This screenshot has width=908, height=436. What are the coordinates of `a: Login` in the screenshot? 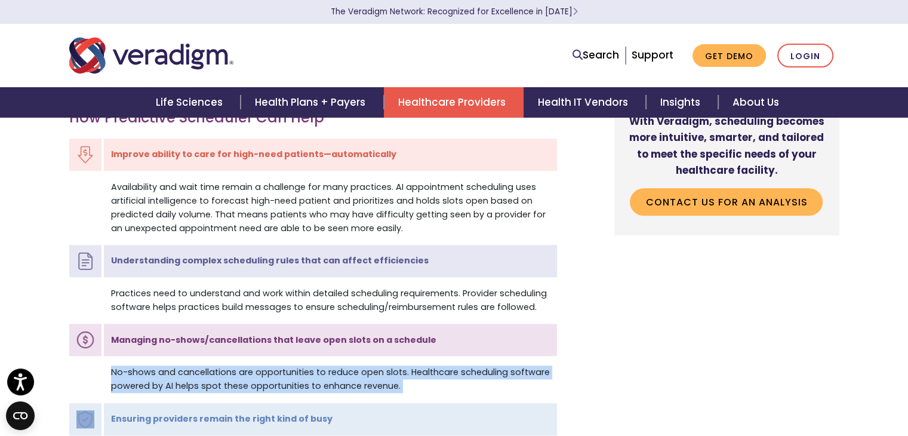 It's located at (805, 56).